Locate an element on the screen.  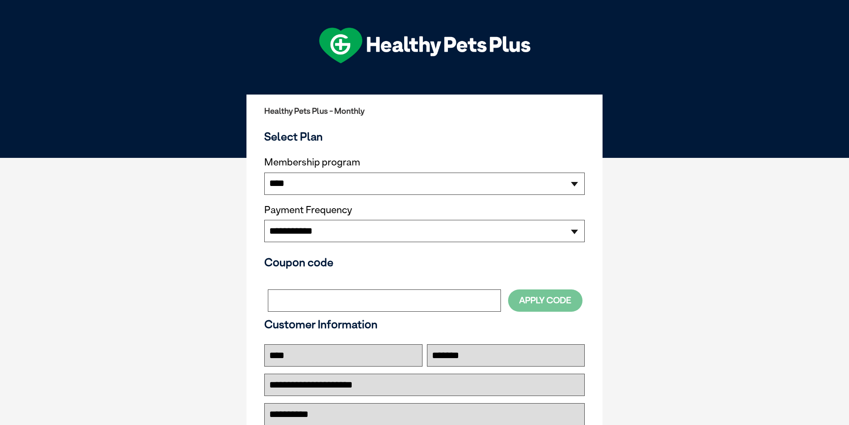
button: Apply Code is located at coordinates (545, 300).